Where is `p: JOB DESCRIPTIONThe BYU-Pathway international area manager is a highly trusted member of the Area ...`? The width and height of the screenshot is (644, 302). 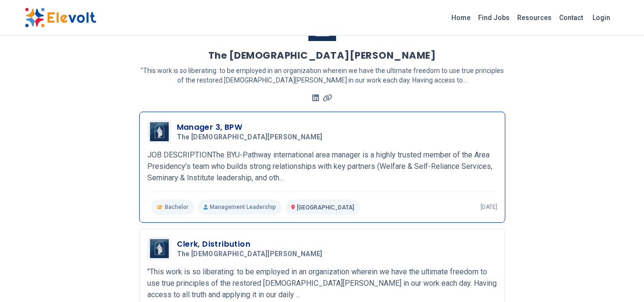
p: JOB DESCRIPTIONThe BYU-Pathway international area manager is a highly trusted member of the Area ... is located at coordinates (323, 167).